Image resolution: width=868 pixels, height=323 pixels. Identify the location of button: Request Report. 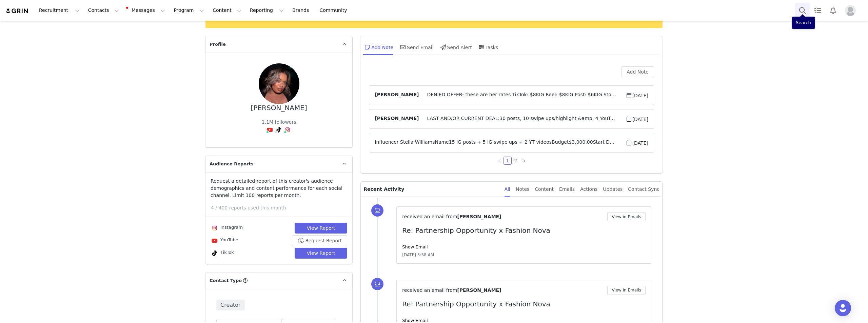
(319, 240).